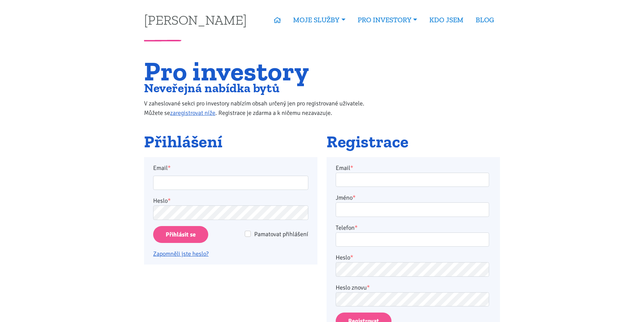  I want to click on input: Přihlásit se, so click(181, 235).